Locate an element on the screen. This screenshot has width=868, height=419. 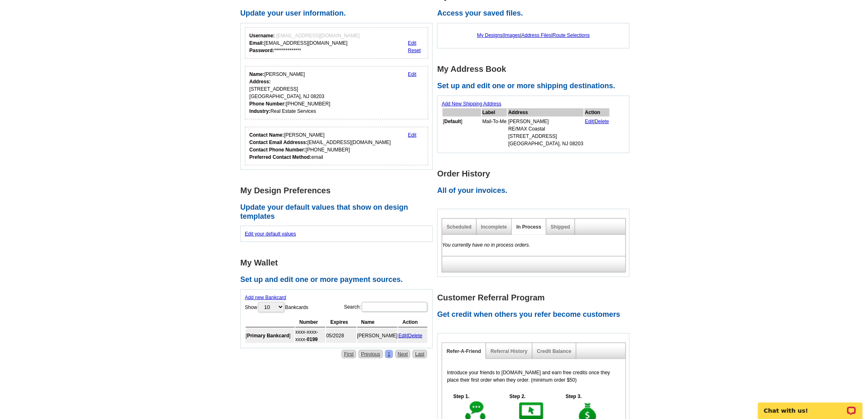
th: Label is located at coordinates (494, 113).